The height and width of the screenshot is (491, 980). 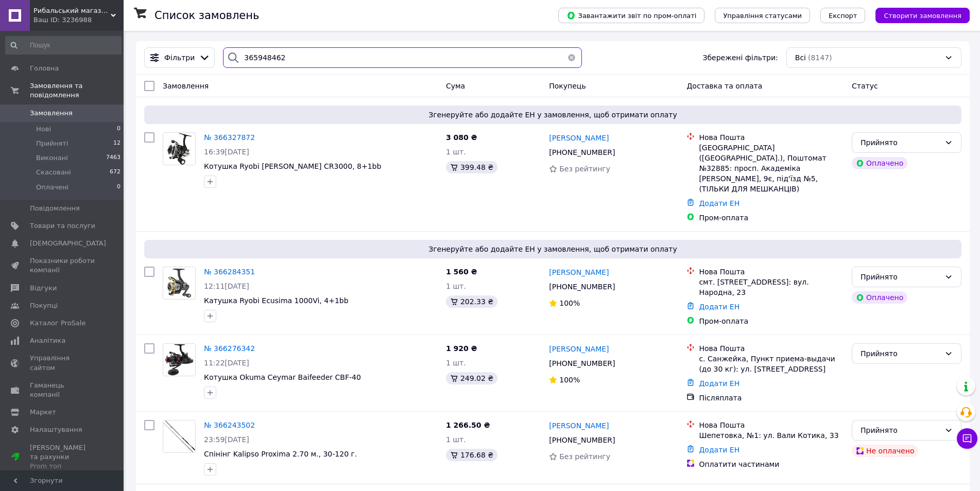 I want to click on a: № 366243502, so click(x=229, y=425).